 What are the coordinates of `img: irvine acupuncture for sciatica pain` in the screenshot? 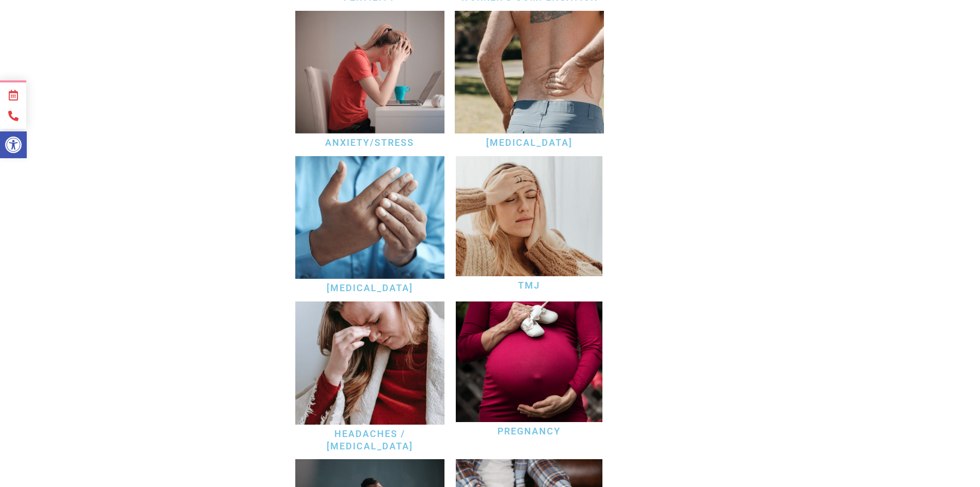 It's located at (530, 72).